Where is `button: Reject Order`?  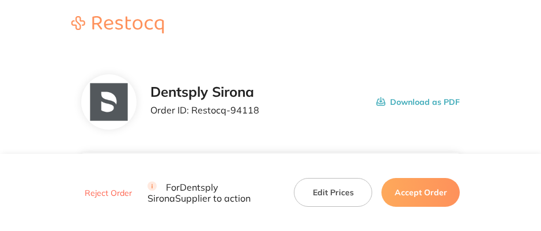 button: Reject Order is located at coordinates (108, 193).